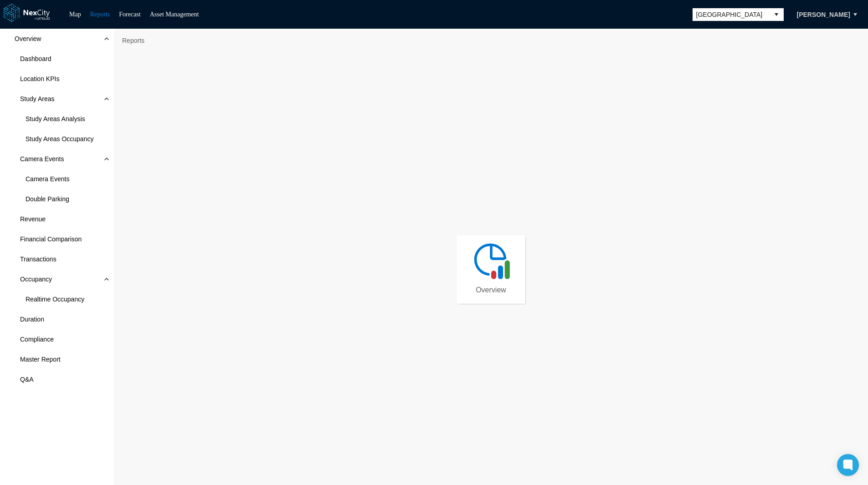 The image size is (868, 485). Describe the element at coordinates (491, 270) in the screenshot. I see `a: Overview` at that location.